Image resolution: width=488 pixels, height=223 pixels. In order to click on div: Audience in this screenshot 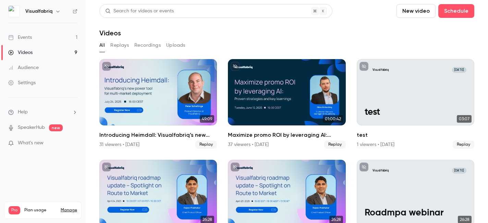, I will do `click(23, 68)`.